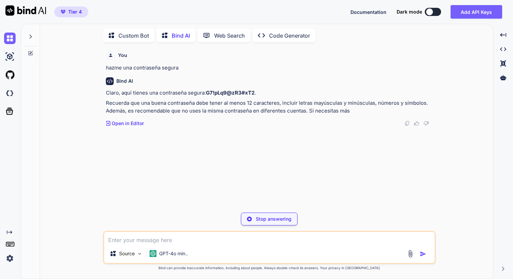 The height and width of the screenshot is (279, 513). I want to click on img: Bind AI, so click(26, 11).